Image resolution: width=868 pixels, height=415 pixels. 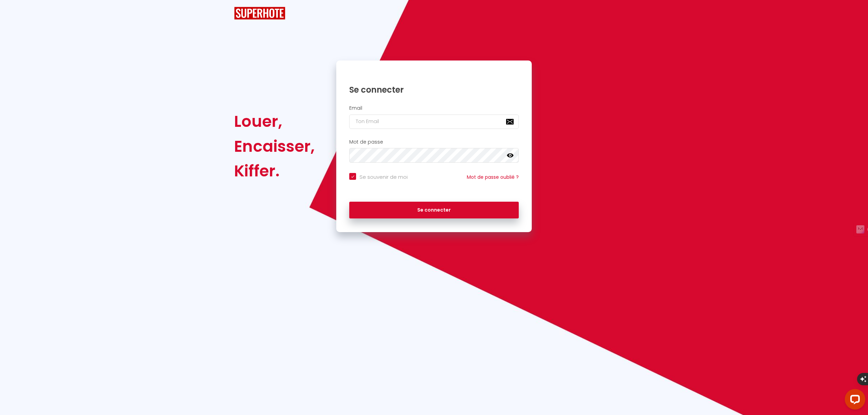 I want to click on div: Encaisser,, so click(x=274, y=146).